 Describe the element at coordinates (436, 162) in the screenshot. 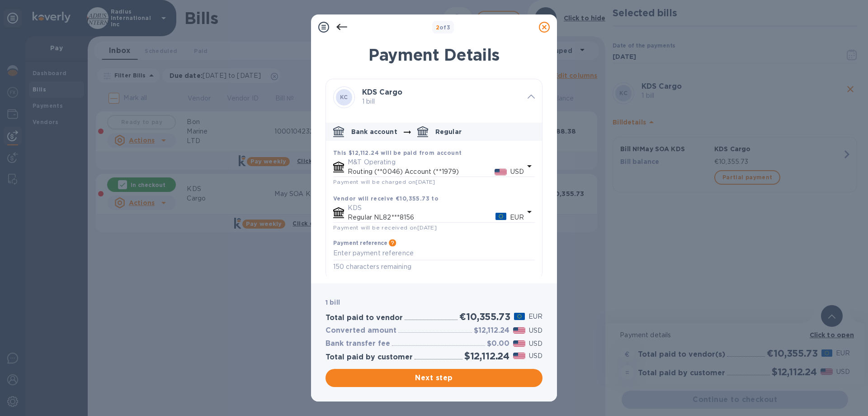

I see `p: M&T Operating` at that location.